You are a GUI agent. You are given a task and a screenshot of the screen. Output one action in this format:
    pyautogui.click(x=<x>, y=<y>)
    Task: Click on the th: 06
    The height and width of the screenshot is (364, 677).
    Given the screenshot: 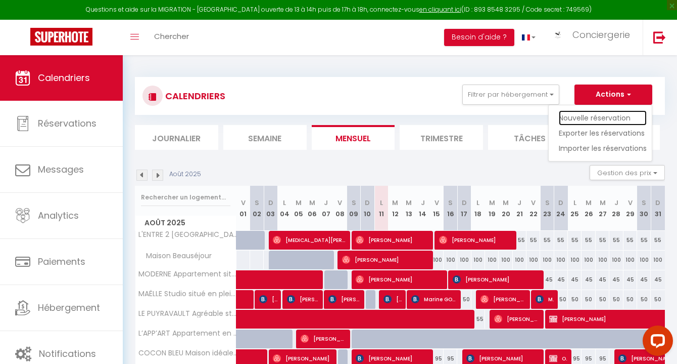 What is the action you would take?
    pyautogui.click(x=312, y=208)
    